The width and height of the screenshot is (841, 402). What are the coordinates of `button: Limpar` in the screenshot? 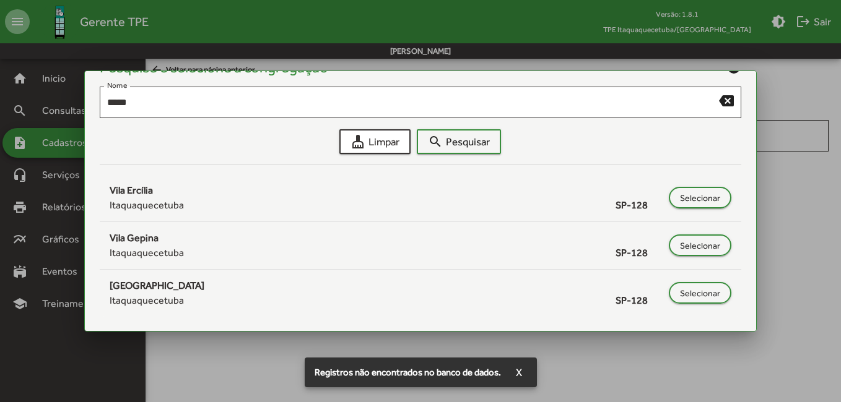 It's located at (375, 142).